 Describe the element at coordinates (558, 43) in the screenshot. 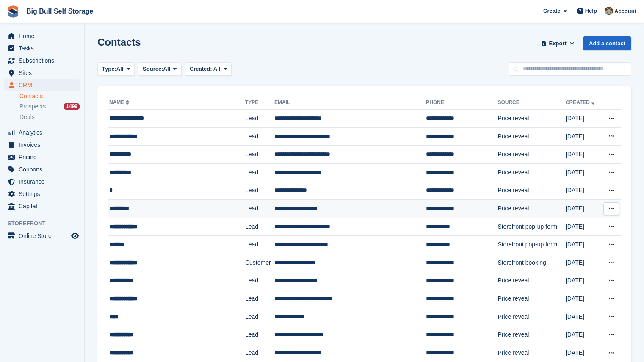

I see `button: Export` at that location.